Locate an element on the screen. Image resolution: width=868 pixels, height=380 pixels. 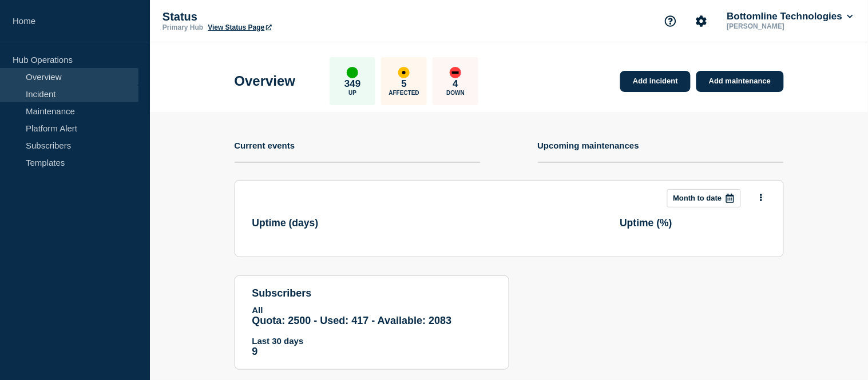
h4: Upcoming maintenances is located at coordinates (589, 145).